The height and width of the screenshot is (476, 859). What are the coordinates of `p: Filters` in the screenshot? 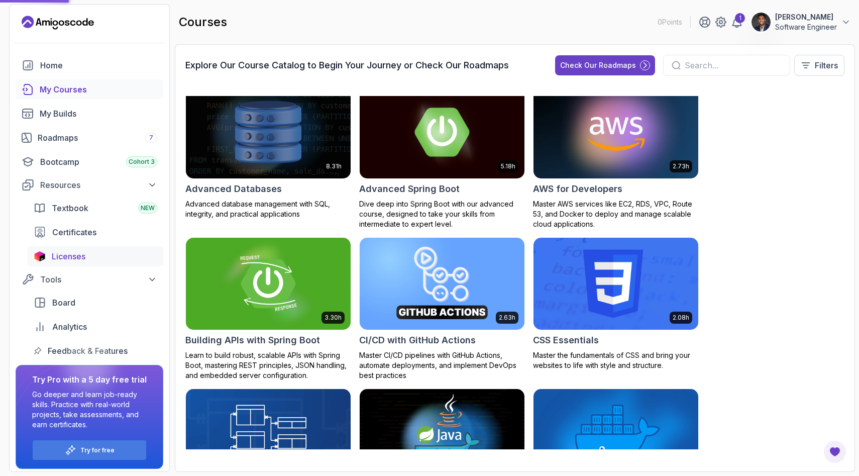 It's located at (827, 65).